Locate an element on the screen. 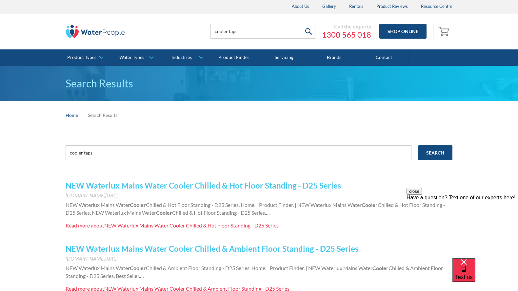 The height and width of the screenshot is (291, 518). a: Product Types is located at coordinates (84, 58).